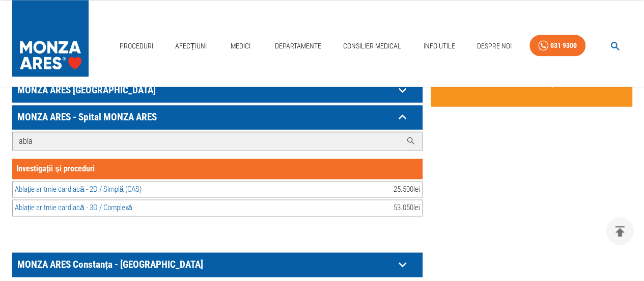 This screenshot has width=644, height=281. What do you see at coordinates (73, 208) in the screenshot?
I see `a: Ablație aritmie cardiacă - 3D / Complexă` at bounding box center [73, 208].